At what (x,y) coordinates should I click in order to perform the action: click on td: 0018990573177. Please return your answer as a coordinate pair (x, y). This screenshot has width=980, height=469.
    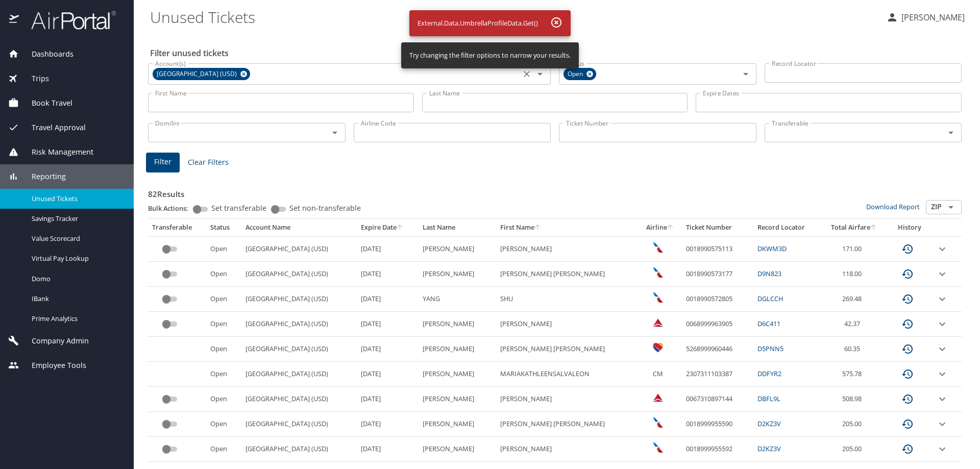
    Looking at the image, I should click on (718, 274).